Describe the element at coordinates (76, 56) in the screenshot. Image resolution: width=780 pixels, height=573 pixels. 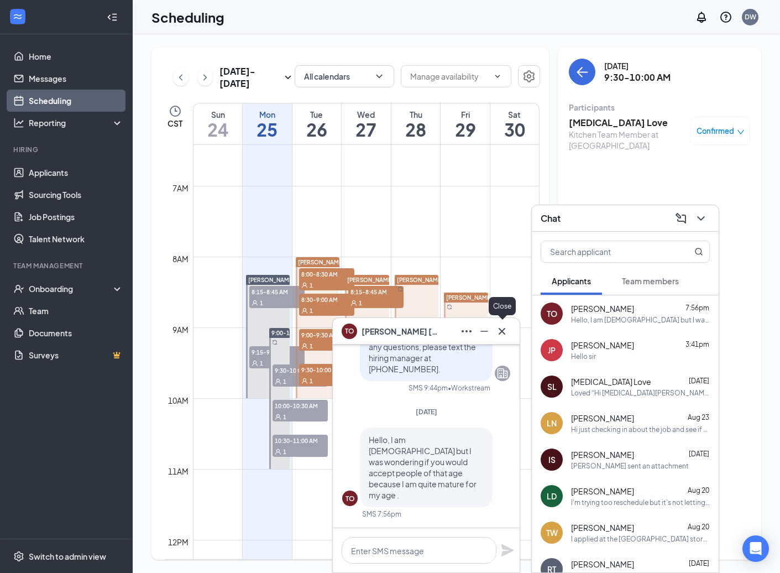
I see `a: Home` at that location.